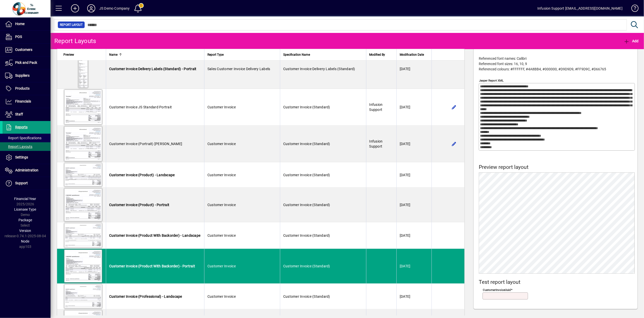 This screenshot has width=644, height=318. I want to click on span: Administration, so click(27, 170).